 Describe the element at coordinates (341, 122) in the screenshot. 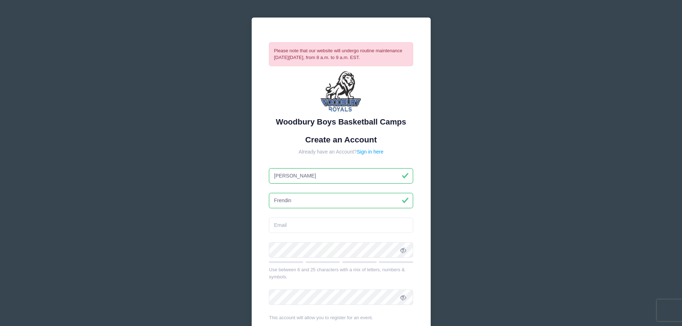

I see `div: Woodbury Boys Basketball Camps` at that location.